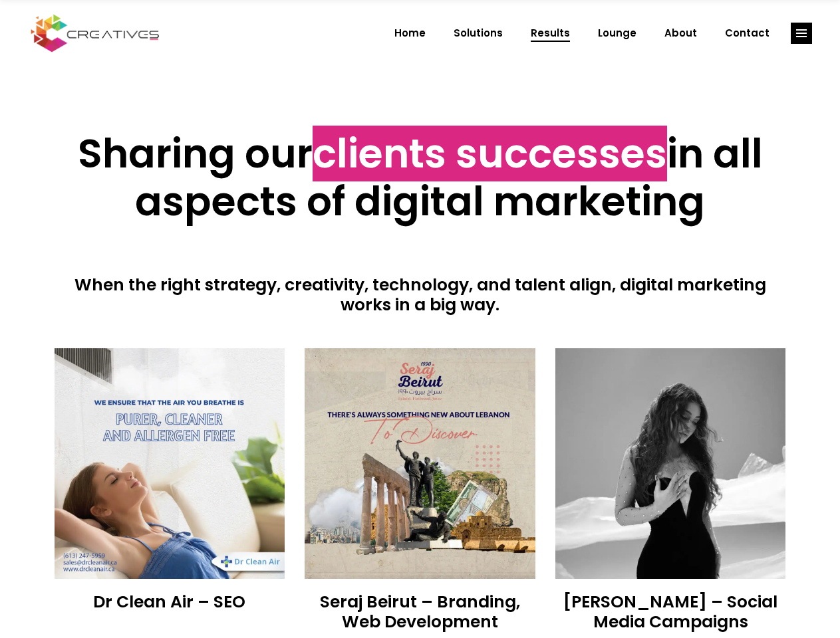  Describe the element at coordinates (410, 33) in the screenshot. I see `a: Home` at that location.